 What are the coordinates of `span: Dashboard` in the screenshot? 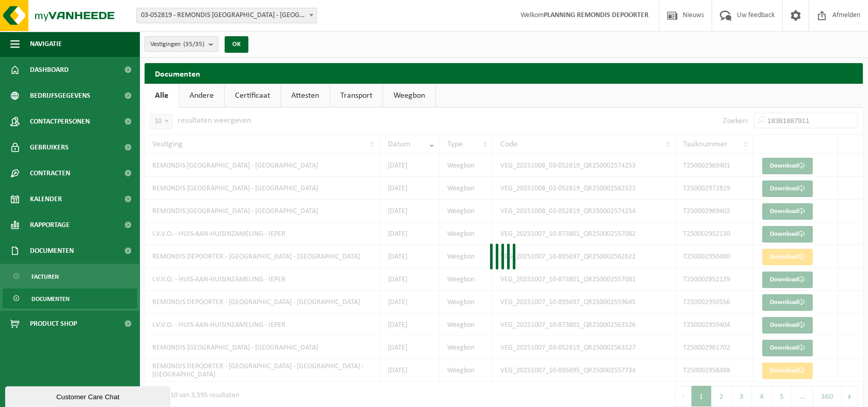 It's located at (49, 70).